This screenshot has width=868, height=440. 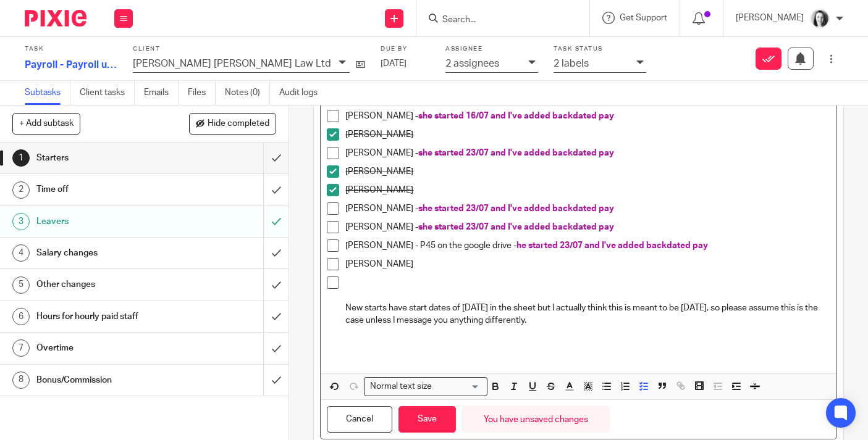 I want to click on button: Cancel, so click(x=360, y=419).